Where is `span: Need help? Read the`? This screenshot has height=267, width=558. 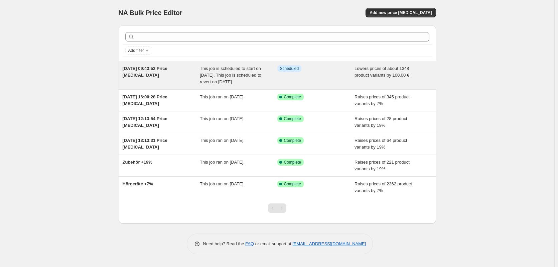 span: Need help? Read the is located at coordinates (224, 243).